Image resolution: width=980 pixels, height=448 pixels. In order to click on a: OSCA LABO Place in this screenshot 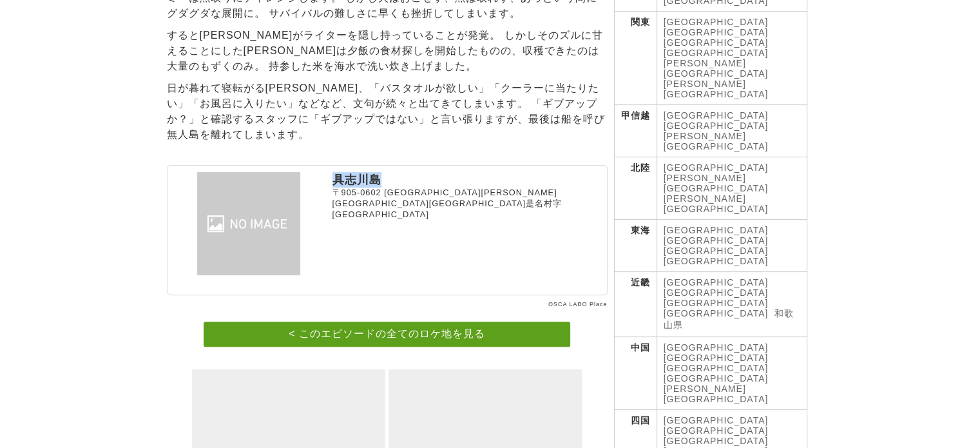, I will do `click(578, 304)`.